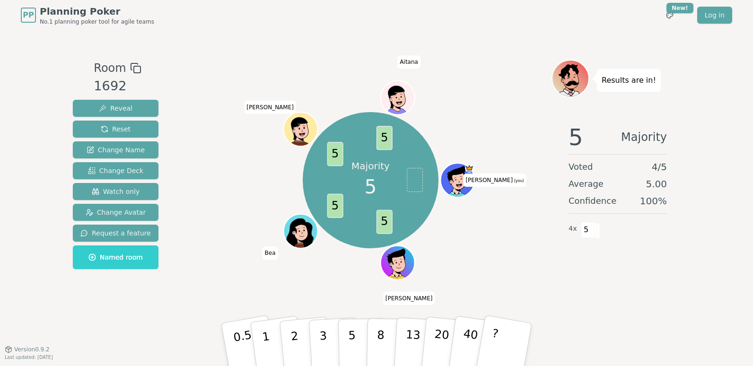 This screenshot has width=753, height=366. I want to click on span: Request a feature, so click(115, 233).